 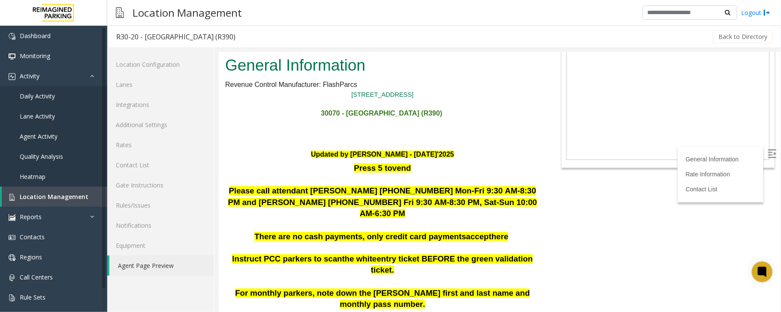 What do you see at coordinates (37, 96) in the screenshot?
I see `span: Daily Activity` at bounding box center [37, 96].